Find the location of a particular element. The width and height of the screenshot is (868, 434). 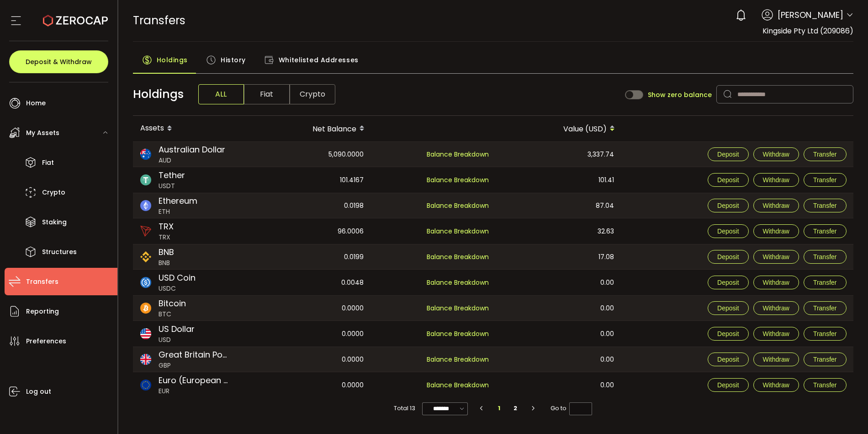

span: ALL is located at coordinates (221, 94).